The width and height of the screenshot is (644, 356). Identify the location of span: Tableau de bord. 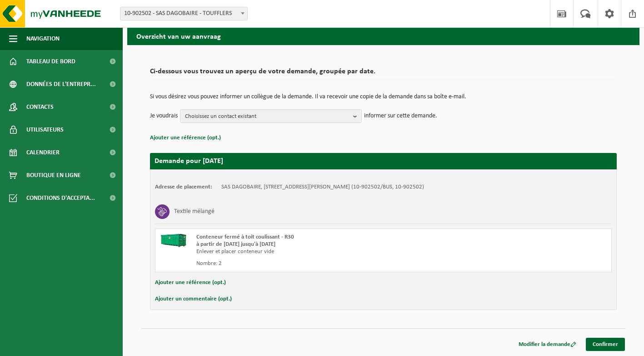
(51, 62).